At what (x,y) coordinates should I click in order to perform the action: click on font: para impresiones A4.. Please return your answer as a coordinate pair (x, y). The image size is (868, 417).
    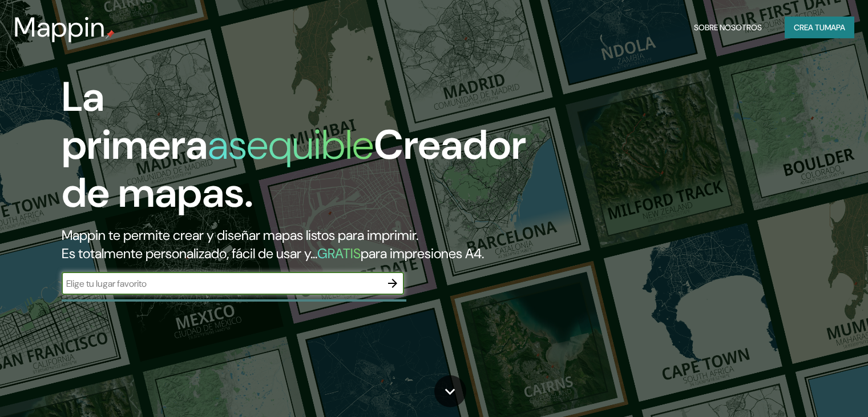
    Looking at the image, I should click on (422, 253).